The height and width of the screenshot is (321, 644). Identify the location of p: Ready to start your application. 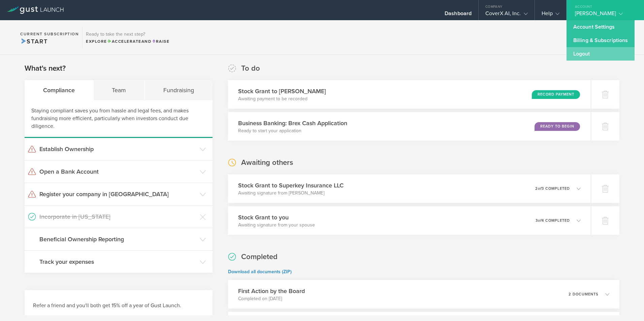
(292, 131).